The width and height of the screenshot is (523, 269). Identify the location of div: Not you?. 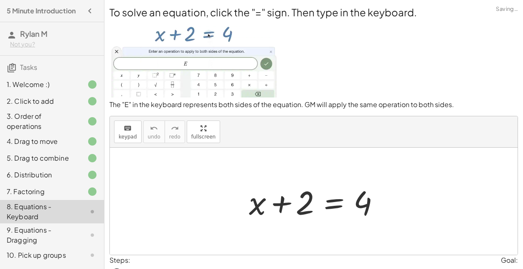
(54, 44).